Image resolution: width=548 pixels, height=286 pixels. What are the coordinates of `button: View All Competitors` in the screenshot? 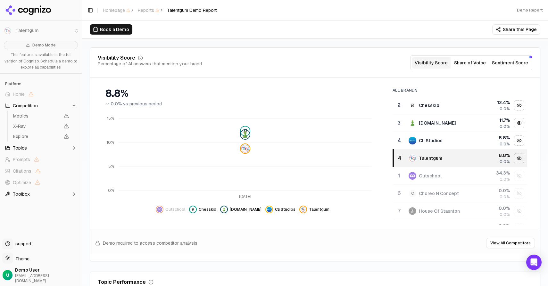 It's located at (510, 243).